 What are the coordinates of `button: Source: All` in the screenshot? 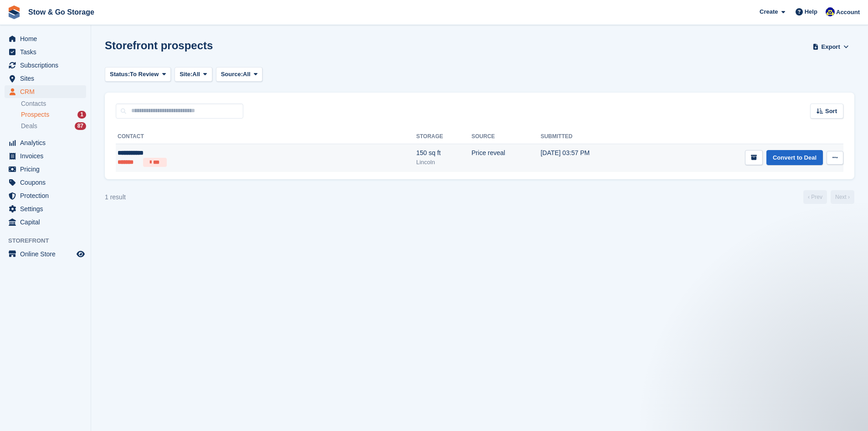 It's located at (239, 75).